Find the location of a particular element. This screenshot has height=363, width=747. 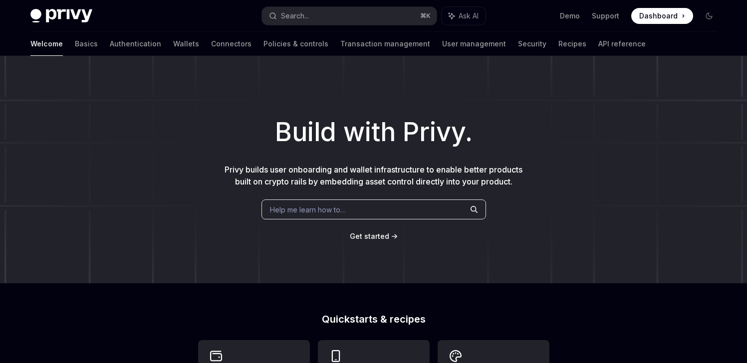

span: ⌘ K is located at coordinates (425, 16).